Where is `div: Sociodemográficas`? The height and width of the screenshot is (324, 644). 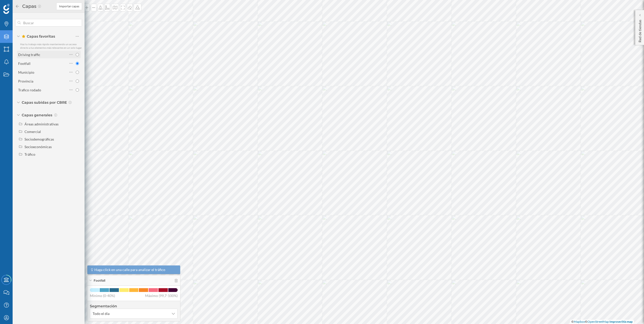
div: Sociodemográficas is located at coordinates (39, 139).